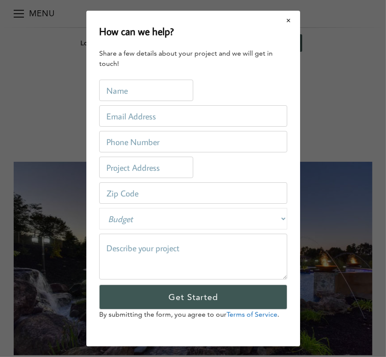 This screenshot has height=357, width=386. I want to click on h2: How can we help?, so click(136, 31).